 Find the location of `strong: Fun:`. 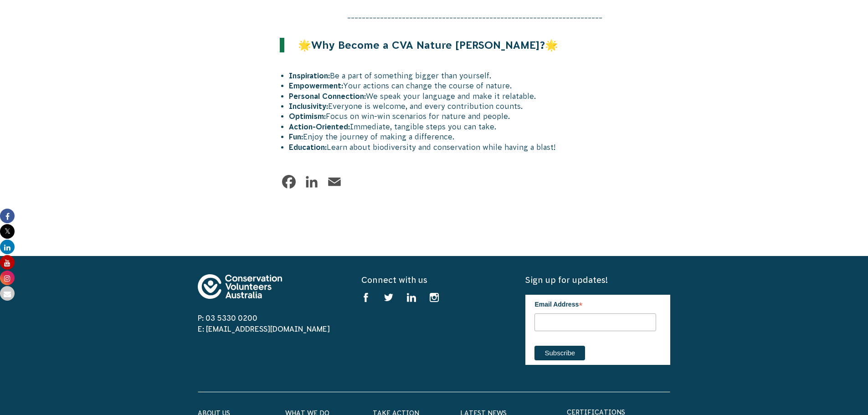

strong: Fun: is located at coordinates (296, 137).